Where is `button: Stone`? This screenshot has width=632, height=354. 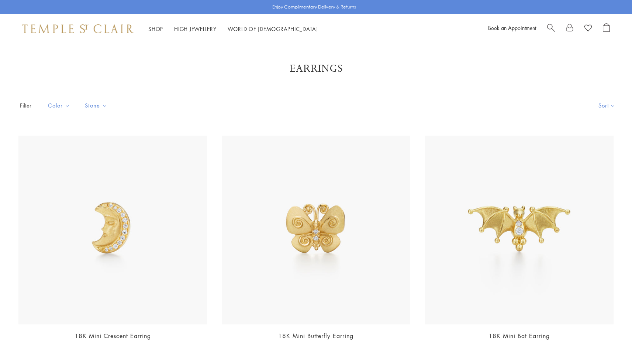 button: Stone is located at coordinates (96, 105).